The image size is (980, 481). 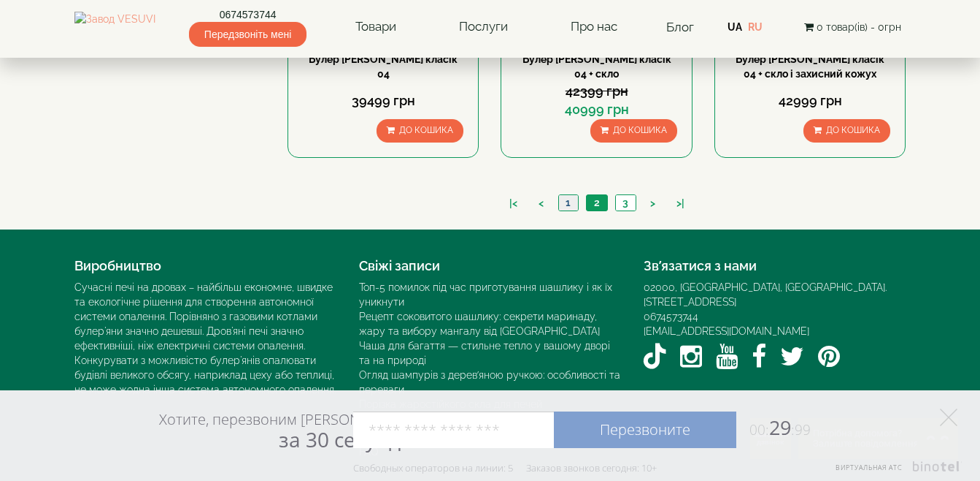 What do you see at coordinates (568, 202) in the screenshot?
I see `a: 1` at bounding box center [568, 202].